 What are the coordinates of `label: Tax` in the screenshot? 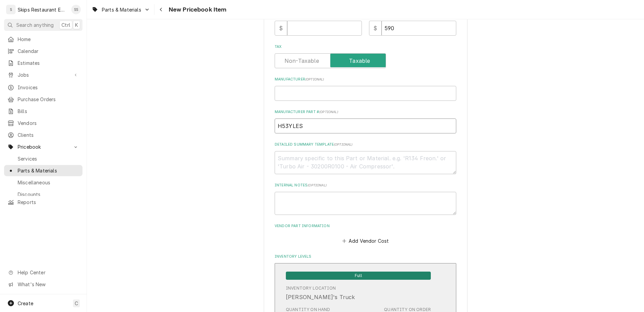 It's located at (365, 47).